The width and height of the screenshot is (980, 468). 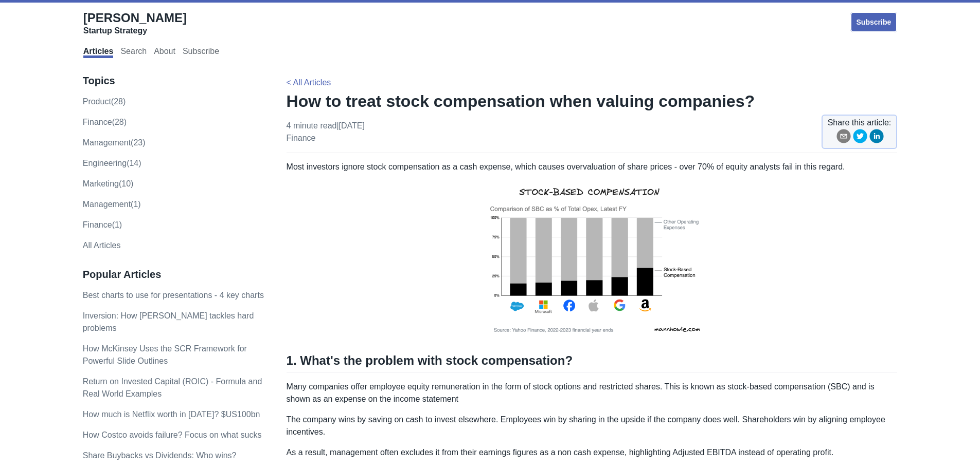 I want to click on a: All Articles, so click(x=102, y=245).